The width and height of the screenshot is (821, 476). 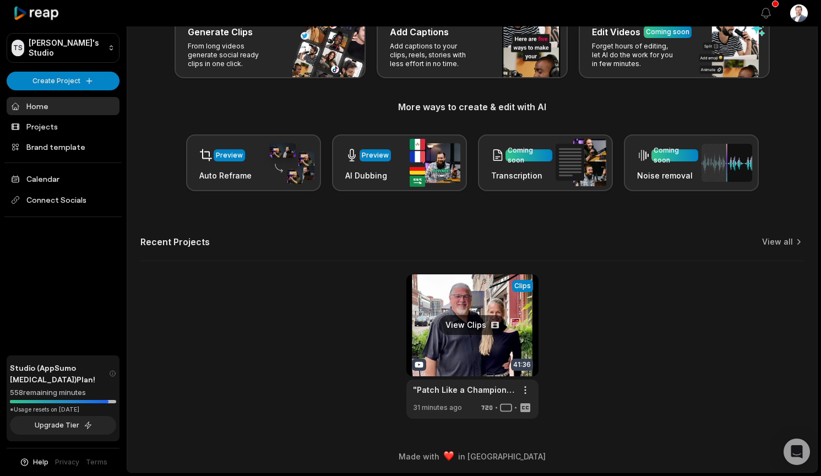 I want to click on h3: AI Dubbing, so click(x=368, y=175).